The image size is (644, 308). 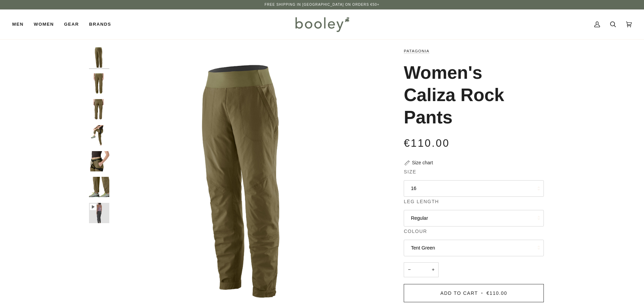 I want to click on span: Add to Cart, so click(x=459, y=293).